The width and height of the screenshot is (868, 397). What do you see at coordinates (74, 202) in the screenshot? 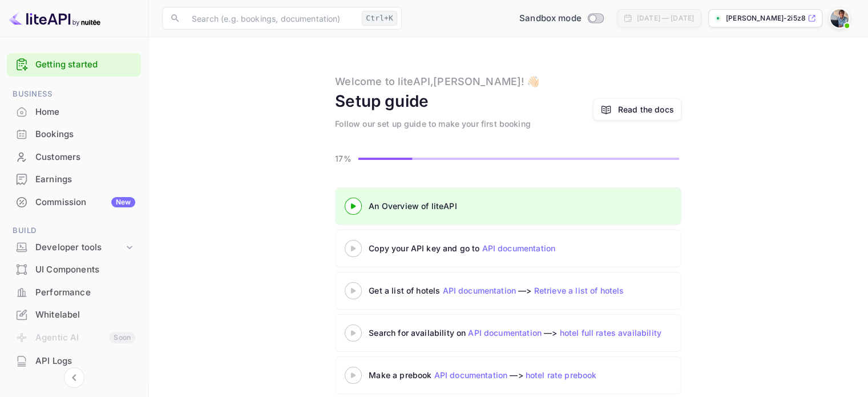
I see `a: CommissionNew` at bounding box center [74, 202].